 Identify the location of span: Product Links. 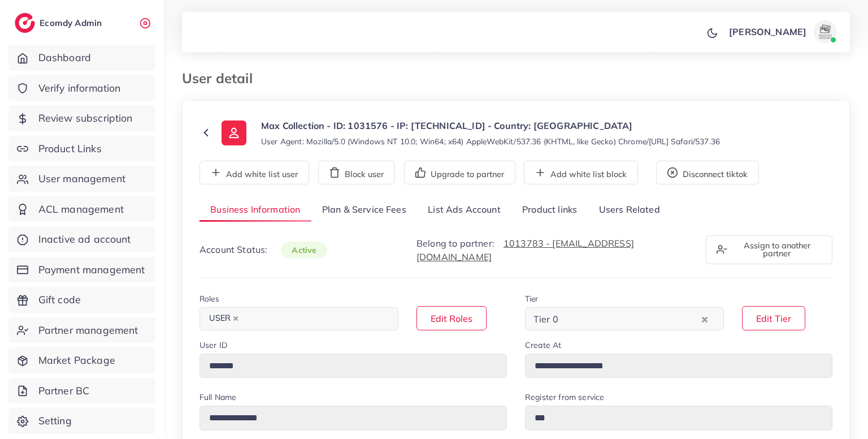
(70, 149).